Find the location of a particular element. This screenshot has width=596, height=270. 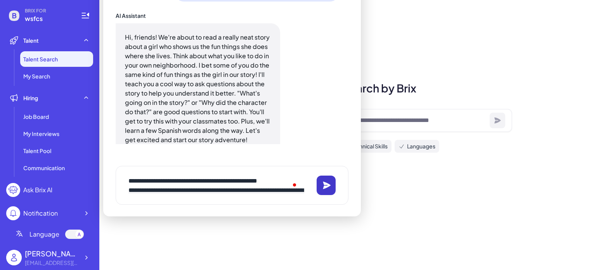

span: Technical Skills is located at coordinates (369, 146).